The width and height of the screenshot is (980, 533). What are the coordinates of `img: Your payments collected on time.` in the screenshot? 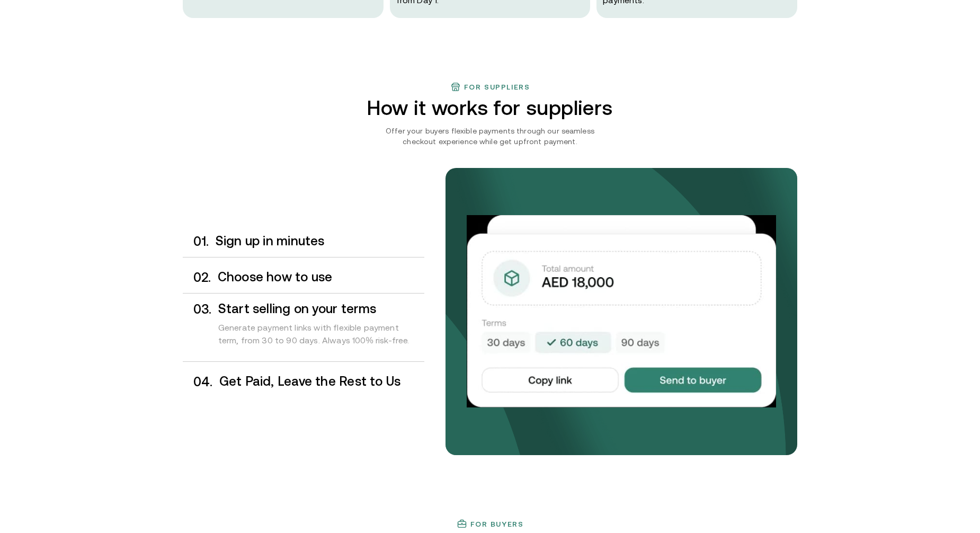 It's located at (621, 311).